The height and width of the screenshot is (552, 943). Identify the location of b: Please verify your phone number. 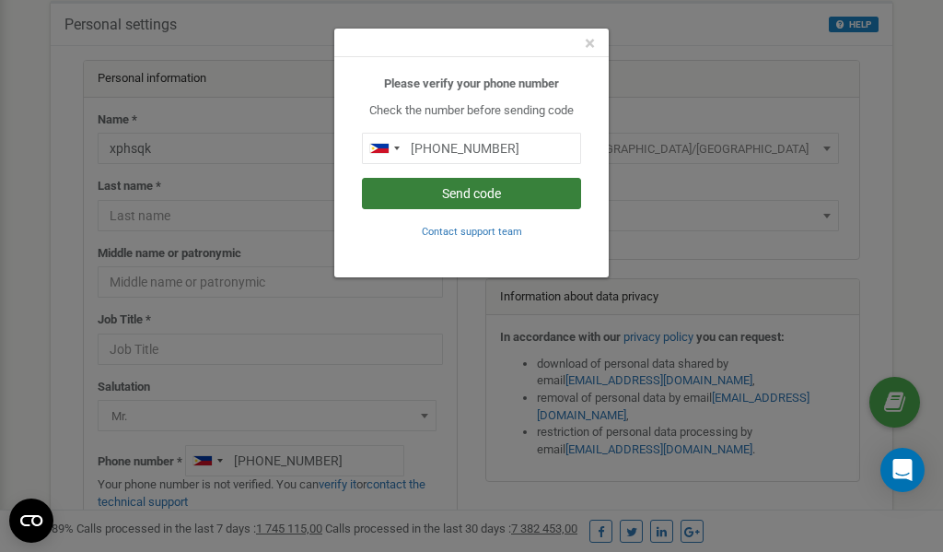
(472, 83).